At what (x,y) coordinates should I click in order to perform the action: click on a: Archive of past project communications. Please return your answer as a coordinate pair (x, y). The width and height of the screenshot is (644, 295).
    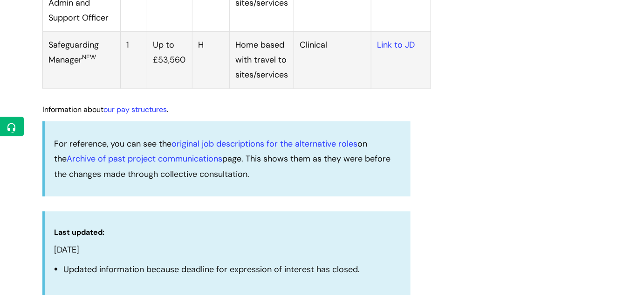
    Looking at the image, I should click on (145, 159).